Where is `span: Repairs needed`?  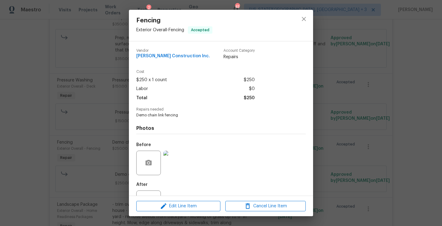 span: Repairs needed is located at coordinates (221, 109).